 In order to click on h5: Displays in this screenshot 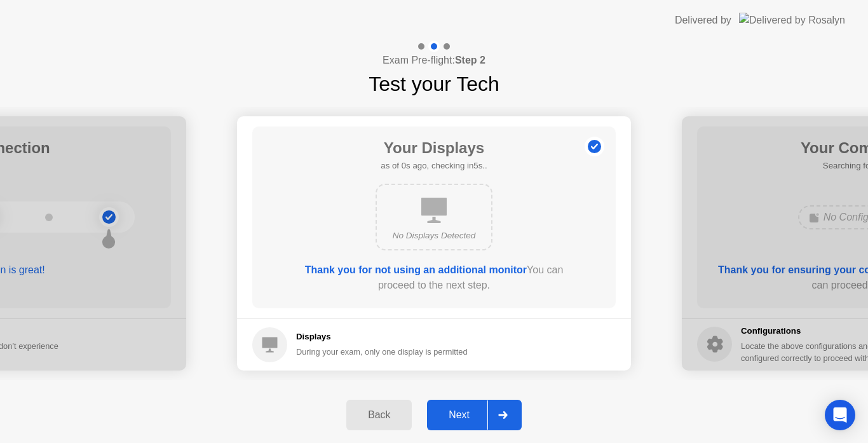, I will do `click(382, 337)`.